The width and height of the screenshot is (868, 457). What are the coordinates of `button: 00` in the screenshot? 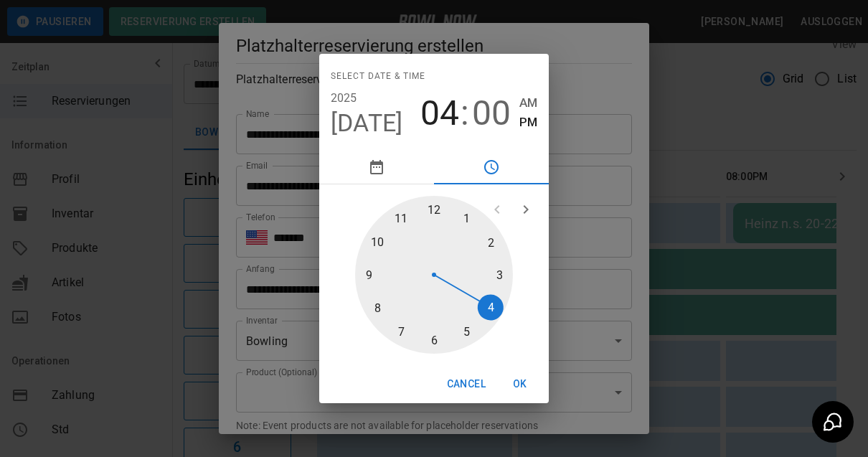 It's located at (491, 113).